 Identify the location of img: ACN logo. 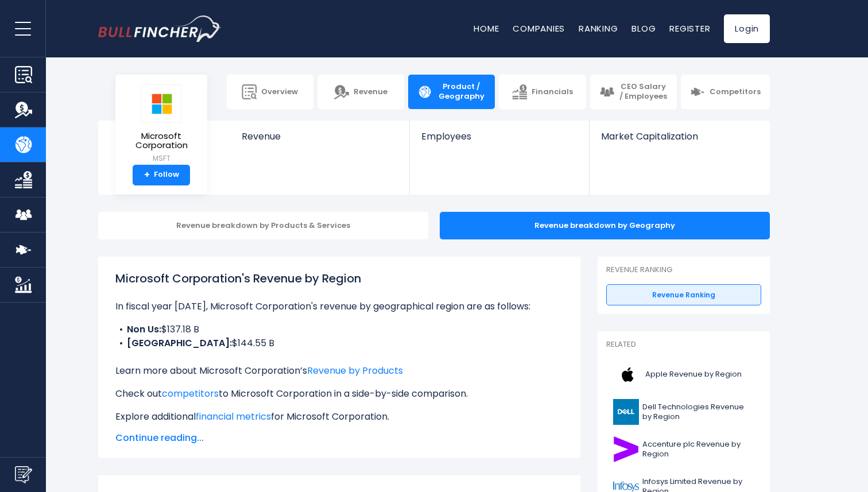
(626, 449).